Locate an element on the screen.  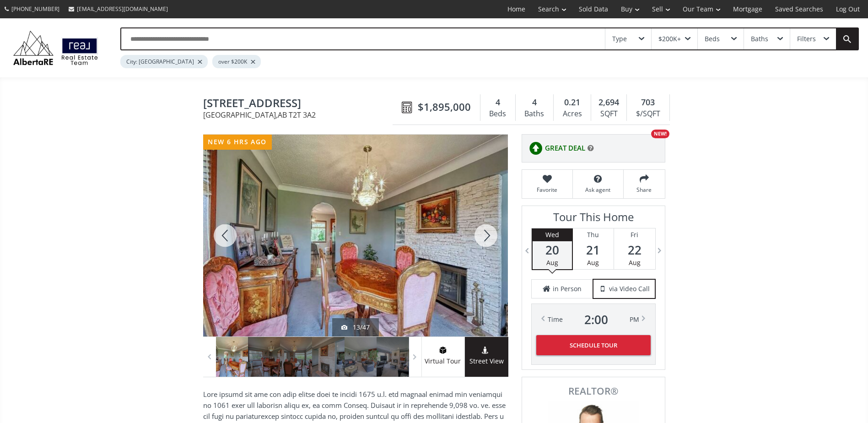
span: via Video Call is located at coordinates (629, 289).